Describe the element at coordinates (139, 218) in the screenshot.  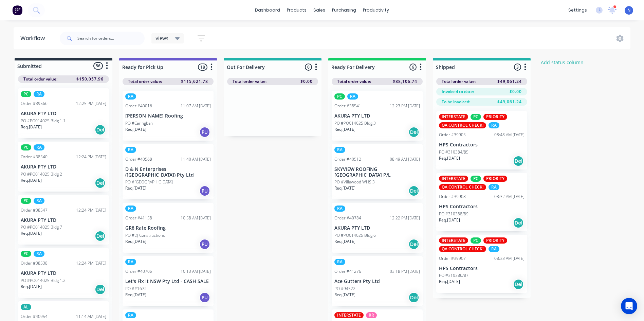
I see `div: Order #41158` at that location.